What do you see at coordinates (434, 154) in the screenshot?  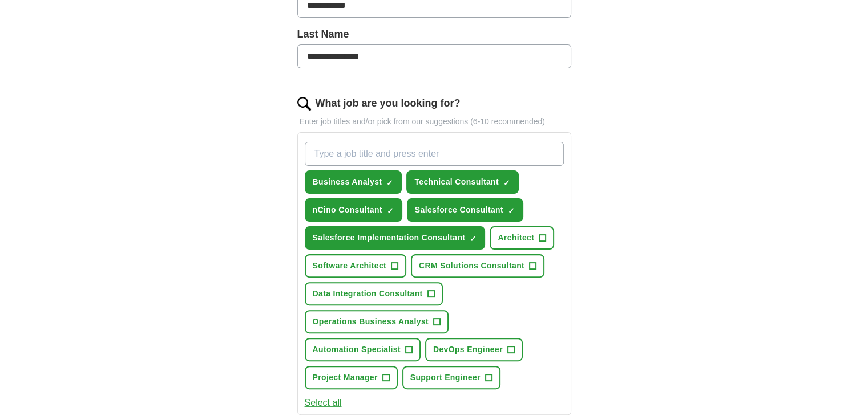 I see `input: Type a job title and press enter` at bounding box center [434, 154].